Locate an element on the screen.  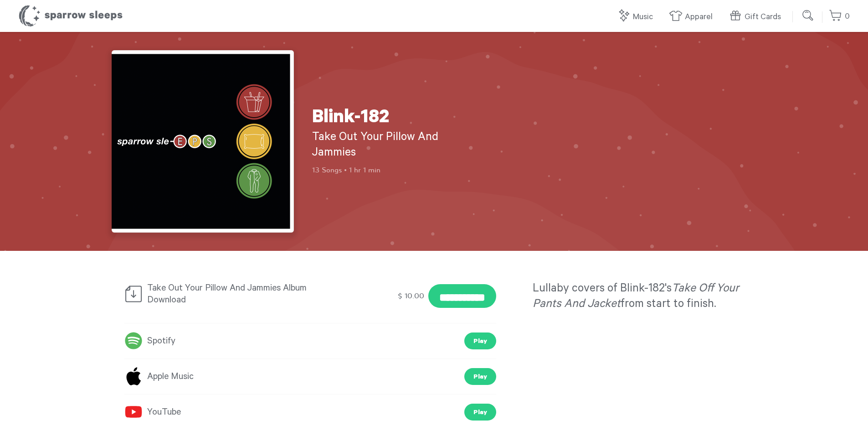
img: Blink-182 - Take Out Your Pillow And Jammies (TOYPAJ) is located at coordinates (203, 141).